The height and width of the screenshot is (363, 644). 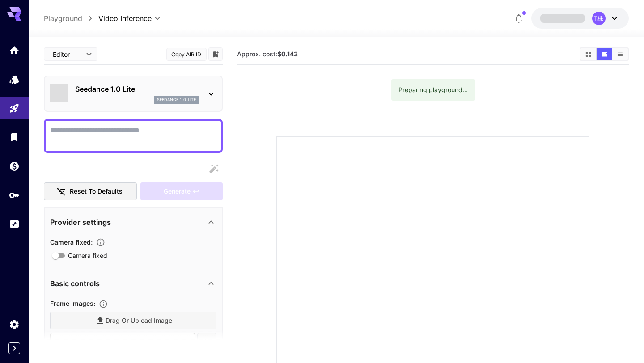 I want to click on div: API Keys, so click(x=14, y=195).